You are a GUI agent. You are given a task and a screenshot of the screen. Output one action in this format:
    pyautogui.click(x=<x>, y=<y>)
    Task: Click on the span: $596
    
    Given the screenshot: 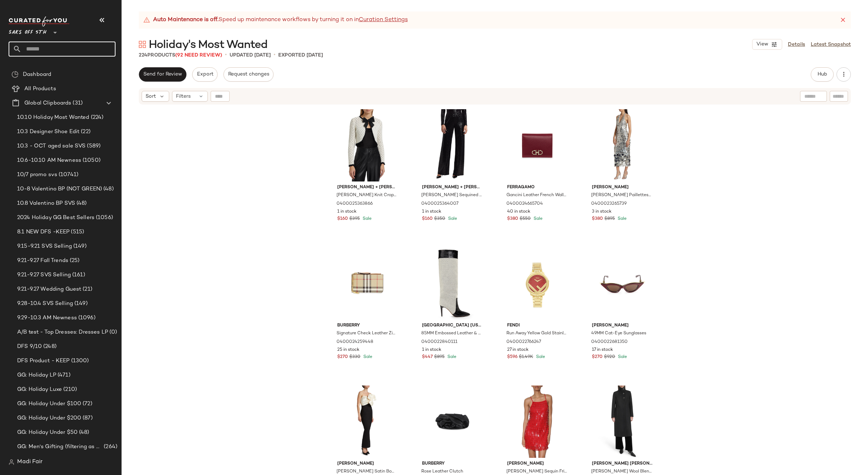 What is the action you would take?
    pyautogui.click(x=512, y=357)
    